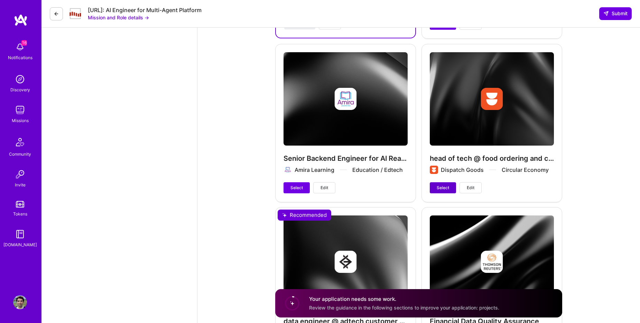 The image size is (640, 323). I want to click on a: User Avatar, so click(20, 302).